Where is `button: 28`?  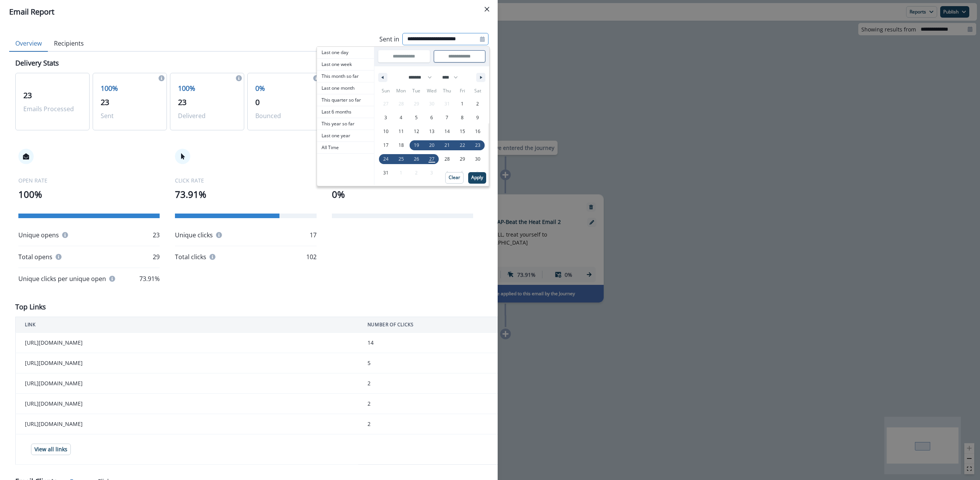
button: 28 is located at coordinates (447, 159).